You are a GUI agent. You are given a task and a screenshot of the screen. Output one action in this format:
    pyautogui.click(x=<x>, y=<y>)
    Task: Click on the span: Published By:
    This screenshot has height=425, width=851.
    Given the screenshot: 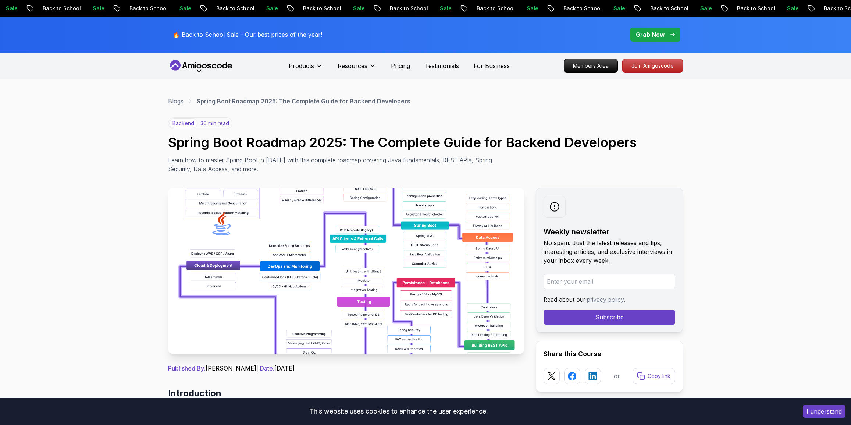 What is the action you would take?
    pyautogui.click(x=187, y=368)
    